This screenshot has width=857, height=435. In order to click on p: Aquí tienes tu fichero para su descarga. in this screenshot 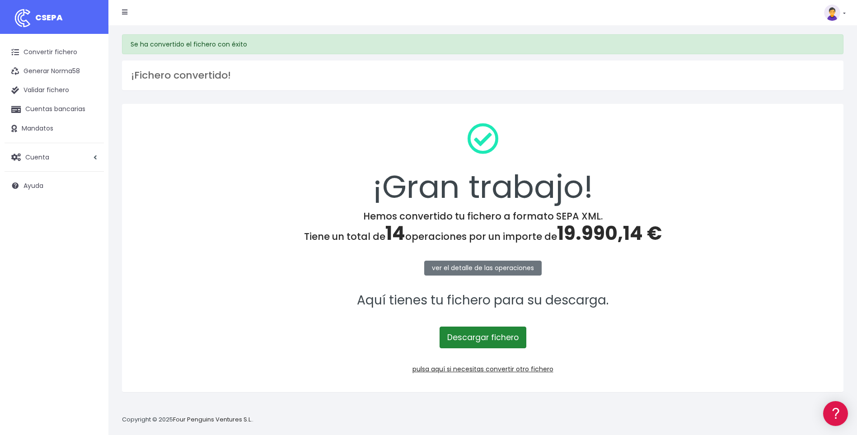, I will do `click(483, 301)`.